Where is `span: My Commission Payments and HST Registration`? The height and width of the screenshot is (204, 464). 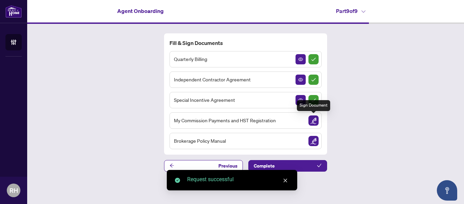
span: My Commission Payments and HST Registration is located at coordinates (225, 120).